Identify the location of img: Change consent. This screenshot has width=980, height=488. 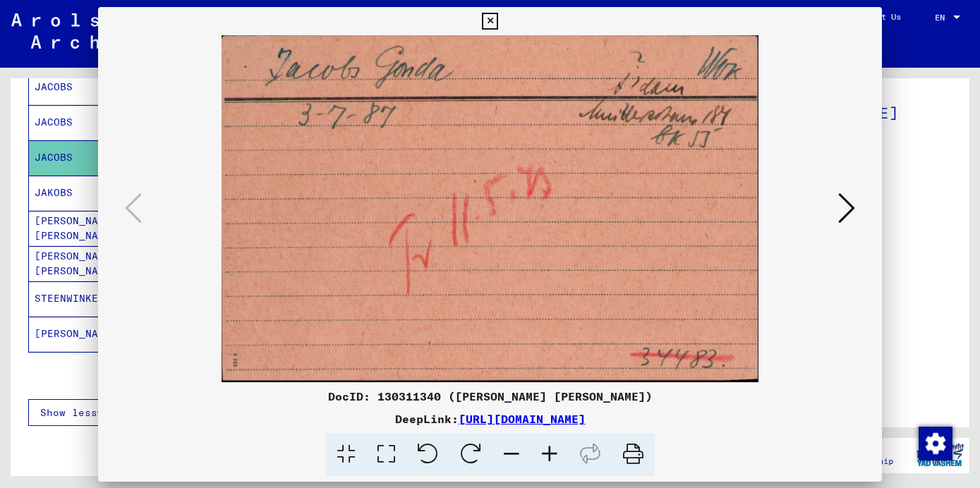
(936, 444).